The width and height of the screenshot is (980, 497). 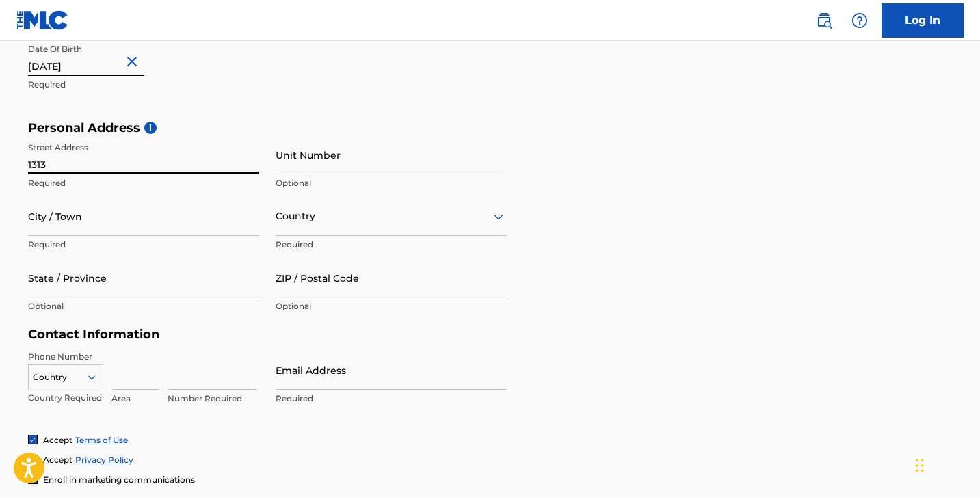 What do you see at coordinates (33, 439) in the screenshot?
I see `img: checkbox` at bounding box center [33, 439].